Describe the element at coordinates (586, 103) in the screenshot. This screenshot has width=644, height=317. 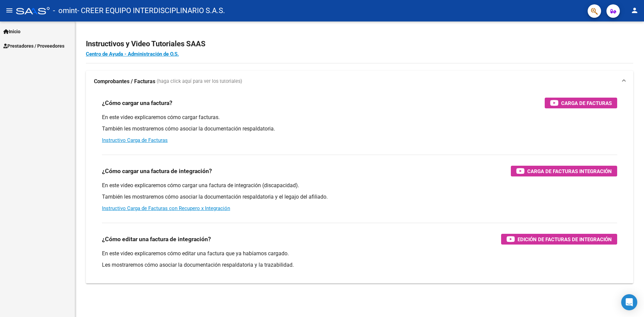
I see `span: Carga de Facturas` at that location.